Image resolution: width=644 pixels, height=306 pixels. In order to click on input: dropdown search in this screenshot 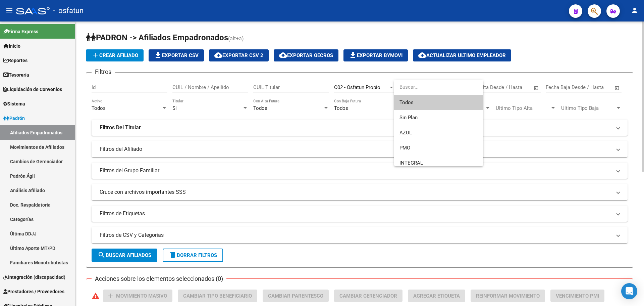, I will do `click(433, 87)`.